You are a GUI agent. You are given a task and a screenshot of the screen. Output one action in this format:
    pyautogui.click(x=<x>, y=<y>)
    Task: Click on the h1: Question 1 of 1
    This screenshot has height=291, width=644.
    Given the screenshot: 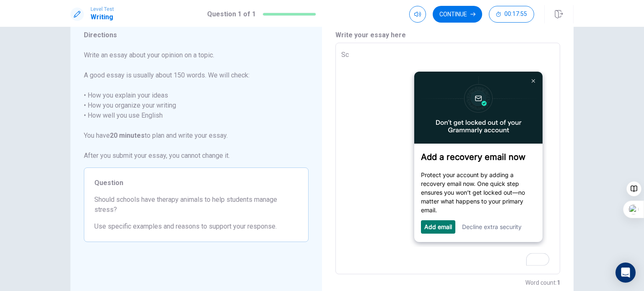 What is the action you would take?
    pyautogui.click(x=231, y=14)
    